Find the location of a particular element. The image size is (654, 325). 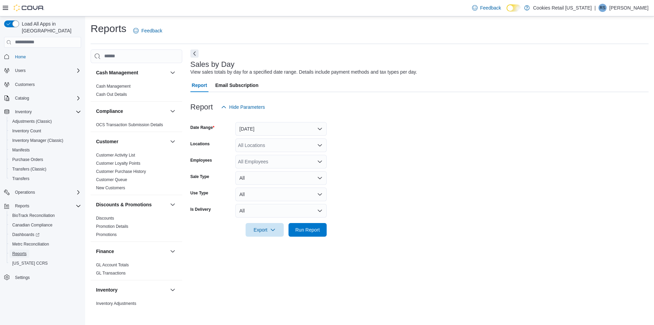

h1: Reports is located at coordinates (108, 29).